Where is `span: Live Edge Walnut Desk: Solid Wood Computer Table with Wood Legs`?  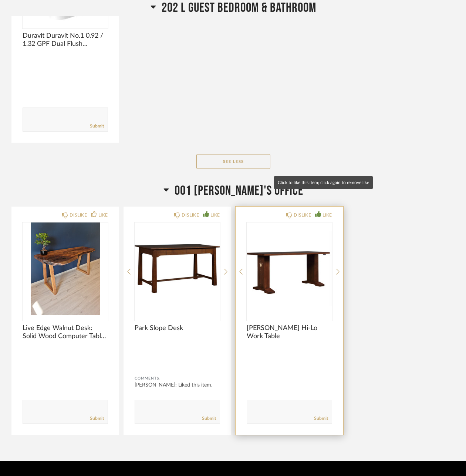
span: Live Edge Walnut Desk: Solid Wood Computer Table with Wood Legs is located at coordinates (65, 332).